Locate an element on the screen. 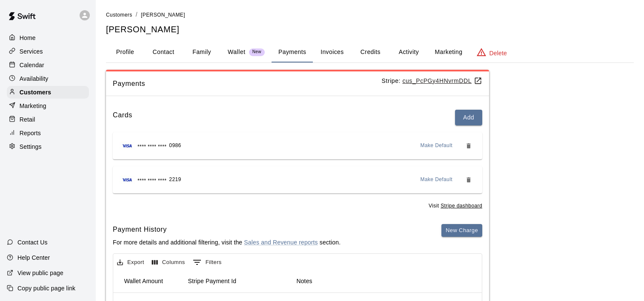 The height and width of the screenshot is (301, 644). p: Services is located at coordinates (31, 51).